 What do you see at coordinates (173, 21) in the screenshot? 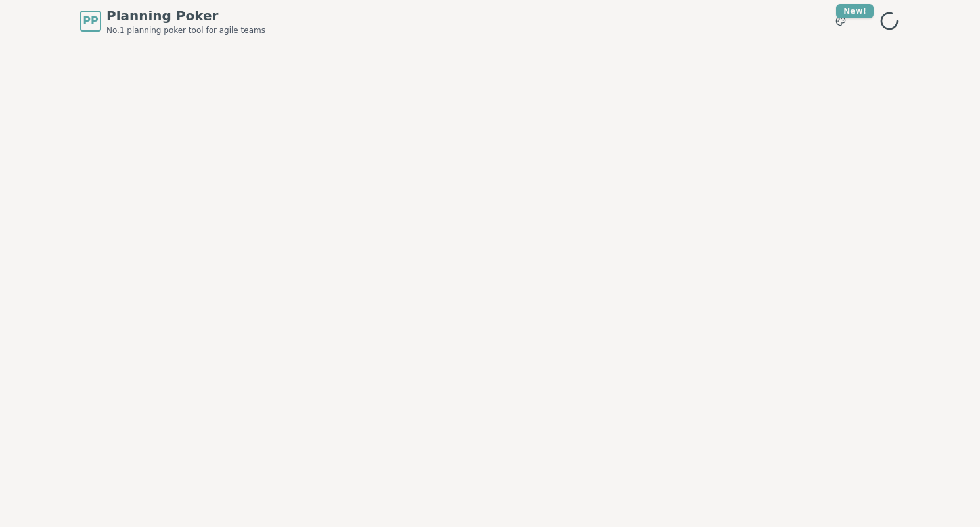
I see `a: PPPlanning PokerNo.1 planning poker tool for agile teams` at bounding box center [173, 21].